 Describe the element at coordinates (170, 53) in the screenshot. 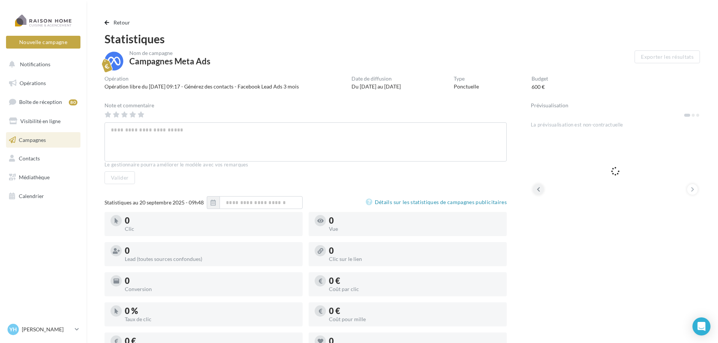

I see `div: Nom de campagne` at that location.